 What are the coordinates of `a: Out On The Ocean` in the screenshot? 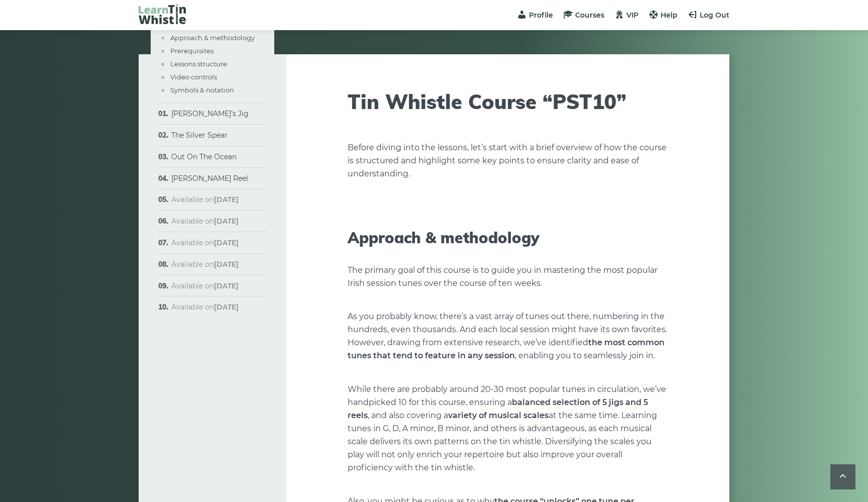 It's located at (204, 157).